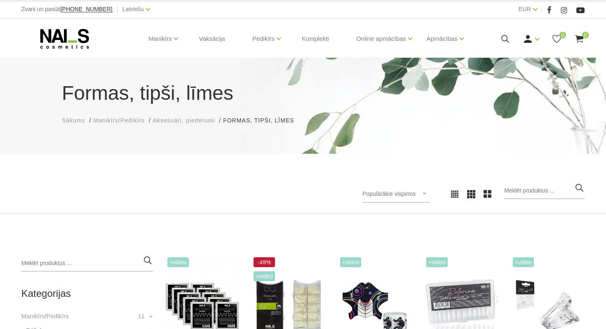  Describe the element at coordinates (316, 39) in the screenshot. I see `a: Komplekti` at that location.